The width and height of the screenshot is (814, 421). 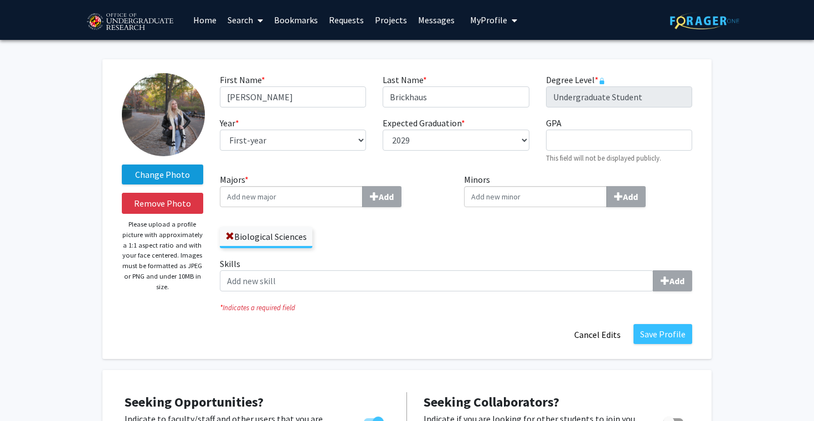 I want to click on span: My Profile, so click(x=488, y=20).